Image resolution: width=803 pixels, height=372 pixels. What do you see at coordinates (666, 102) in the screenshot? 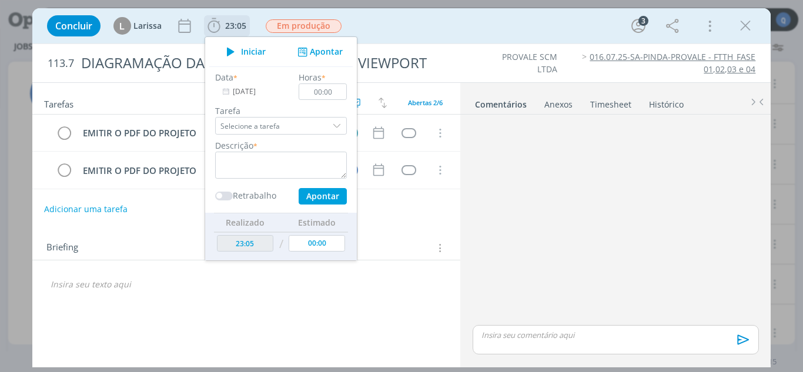
I see `a: Histórico` at bounding box center [666, 102].